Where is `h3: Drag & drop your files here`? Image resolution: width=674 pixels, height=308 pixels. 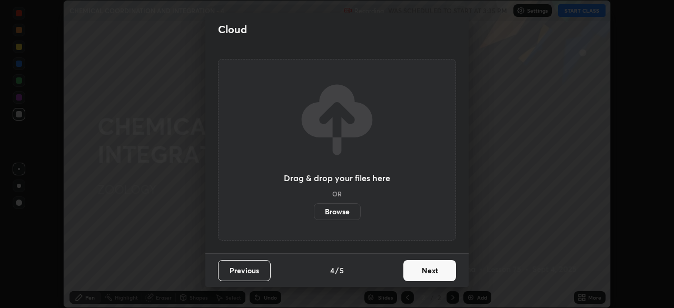
h3: Drag & drop your files here is located at coordinates (337, 178).